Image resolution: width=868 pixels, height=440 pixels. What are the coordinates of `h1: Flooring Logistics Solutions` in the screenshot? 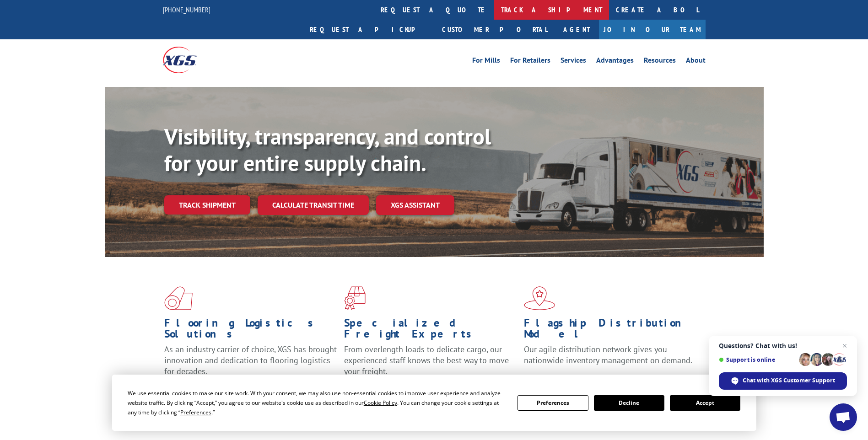 It's located at (251, 331).